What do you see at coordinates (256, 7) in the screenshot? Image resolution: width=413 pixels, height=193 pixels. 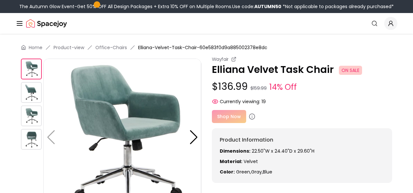 I see `span: Use code:` at bounding box center [256, 7].